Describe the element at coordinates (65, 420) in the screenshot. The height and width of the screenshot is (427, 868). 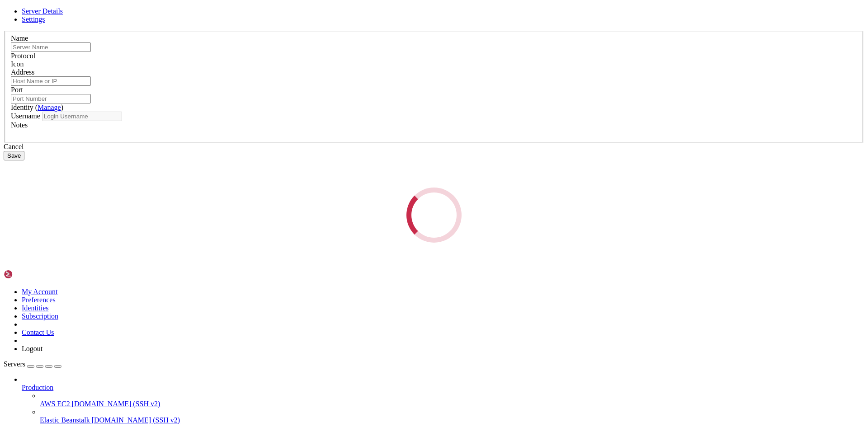
I see `span: Elastic Beanstalk` at that location.